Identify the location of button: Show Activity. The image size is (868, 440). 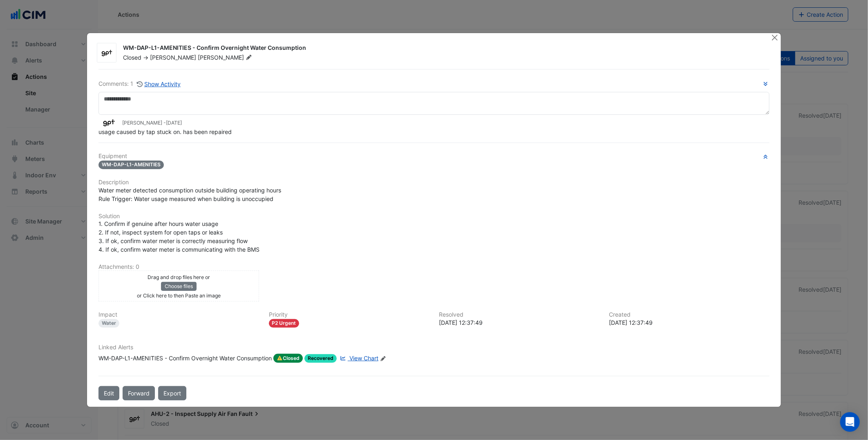
(158, 84).